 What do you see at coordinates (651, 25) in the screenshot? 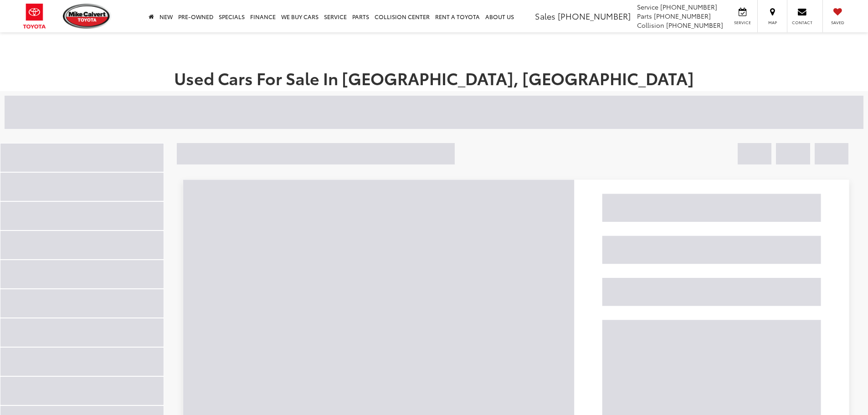
I see `span: Collision` at bounding box center [651, 25].